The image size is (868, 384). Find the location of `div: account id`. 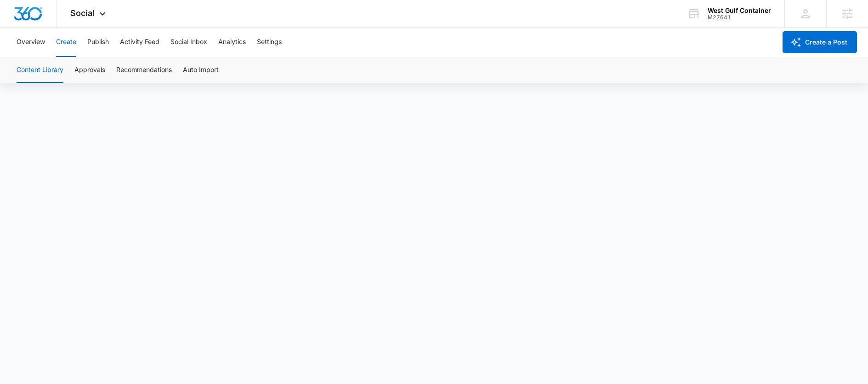

div: account id is located at coordinates (739, 17).